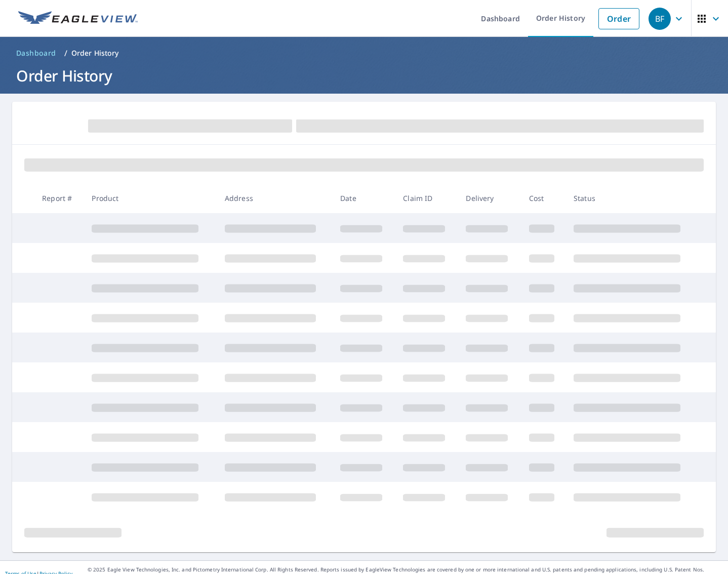  Describe the element at coordinates (619, 19) in the screenshot. I see `a: Order` at that location.